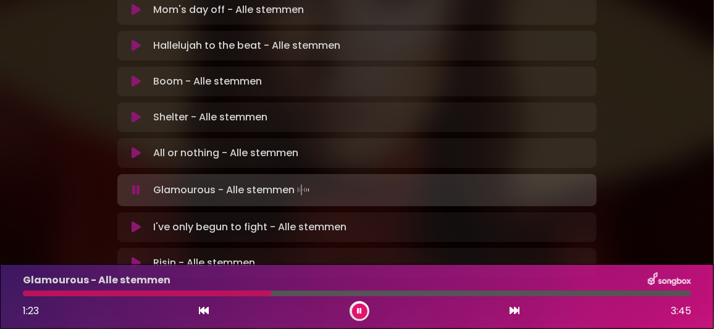 The height and width of the screenshot is (329, 714). What do you see at coordinates (303, 190) in the screenshot?
I see `img: waveform4.gif` at bounding box center [303, 190].